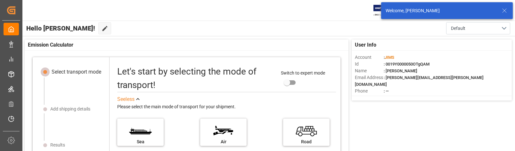 Image resolution: width=515 pixels, height=151 pixels. What do you see at coordinates (369, 97) in the screenshot?
I see `span: Account Type` at bounding box center [369, 97].